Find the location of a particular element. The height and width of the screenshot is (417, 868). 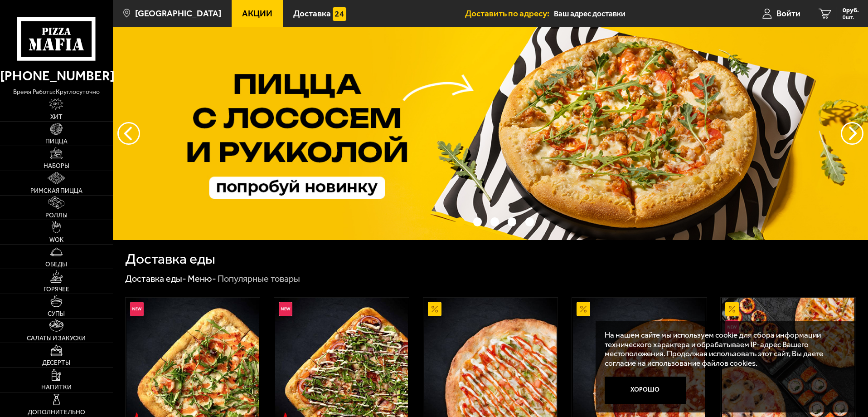

span: Наборы is located at coordinates (56, 166).